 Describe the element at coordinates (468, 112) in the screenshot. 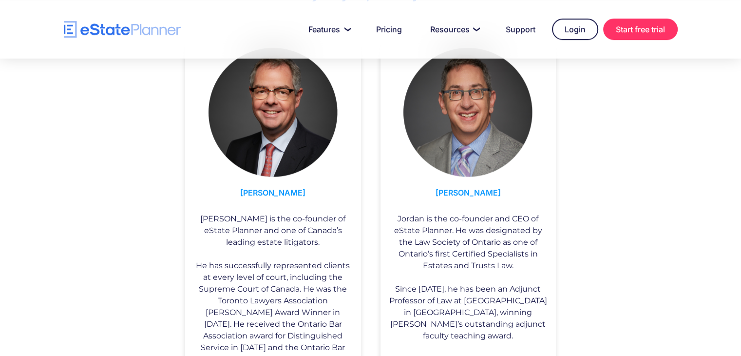

I see `img: Jordan Atin eState Planner` at that location.